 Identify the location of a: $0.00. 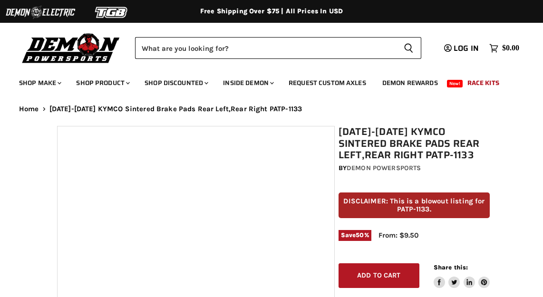
(504, 48).